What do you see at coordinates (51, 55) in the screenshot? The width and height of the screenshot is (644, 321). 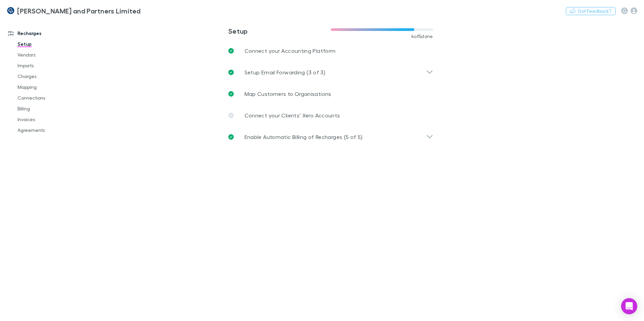 I see `a: Vendors` at bounding box center [51, 55].